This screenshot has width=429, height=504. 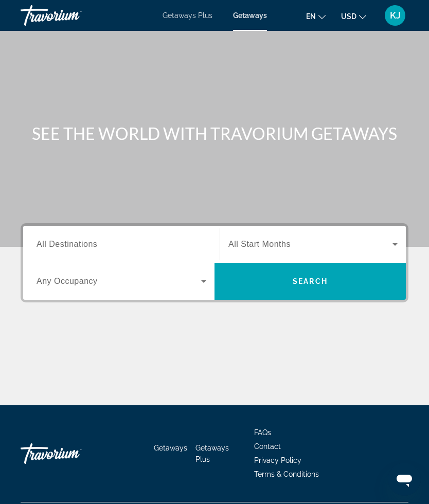 What do you see at coordinates (214, 263) in the screenshot?
I see `div: Search widget` at bounding box center [214, 263].